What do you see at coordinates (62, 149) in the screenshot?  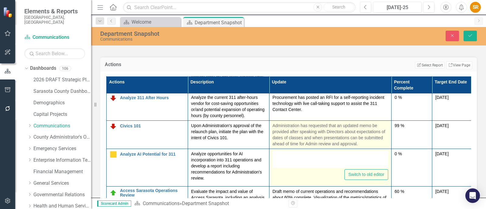 I see `a: Emergency Services` at bounding box center [62, 149].